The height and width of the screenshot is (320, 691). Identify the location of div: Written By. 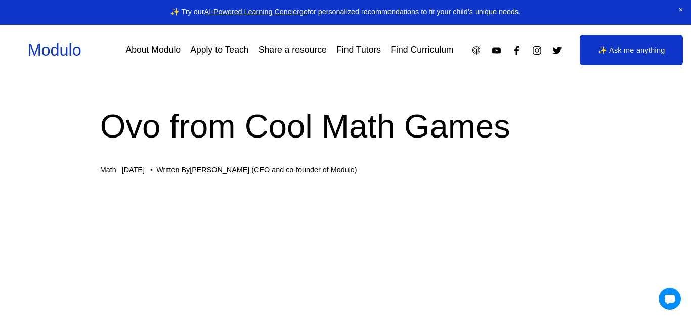
(256, 170).